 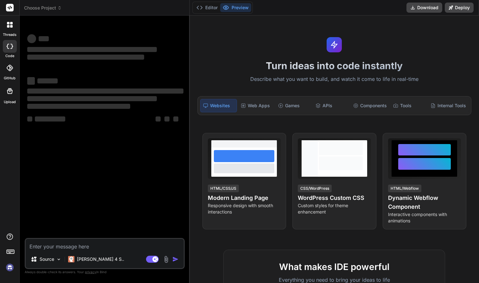 I want to click on div: CSS/WordPress, so click(x=315, y=188).